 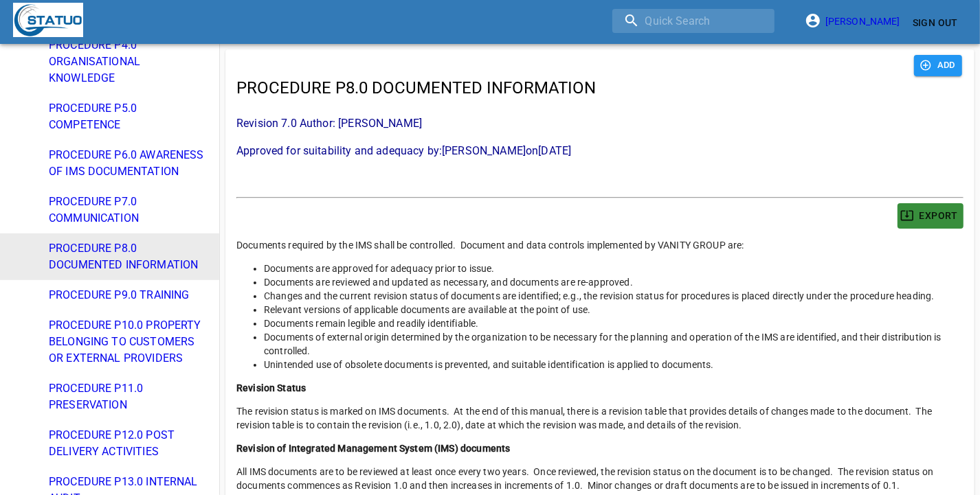 What do you see at coordinates (129, 342) in the screenshot?
I see `span: PROCEDURE P10.0 PROPERTY BELONGING TO CUSTOMERS OR EXTERNAL PROVIDERS` at bounding box center [129, 342].